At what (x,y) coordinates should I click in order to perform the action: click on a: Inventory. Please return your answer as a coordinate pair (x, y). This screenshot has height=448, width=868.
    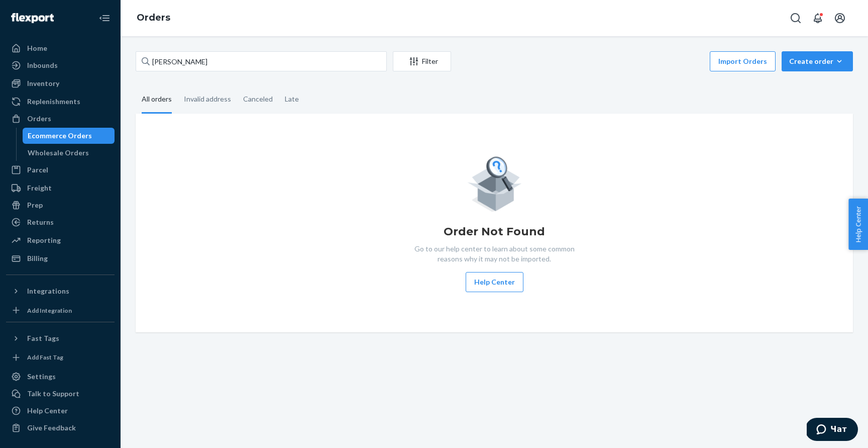
    Looking at the image, I should click on (60, 83).